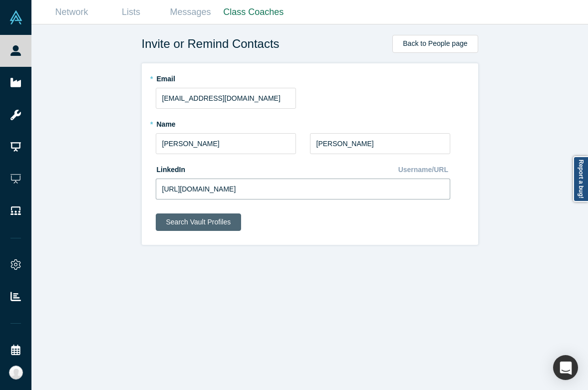 This screenshot has width=588, height=390. What do you see at coordinates (580, 179) in the screenshot?
I see `a: Report a bug!` at bounding box center [580, 179].